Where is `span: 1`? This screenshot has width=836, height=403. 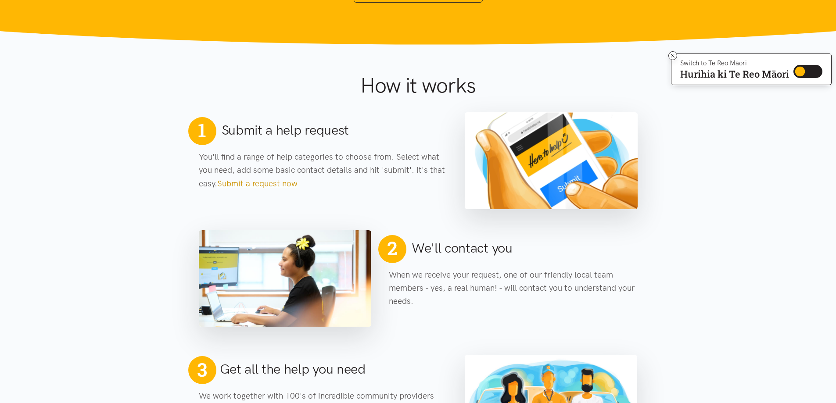 span: 1 is located at coordinates (202, 130).